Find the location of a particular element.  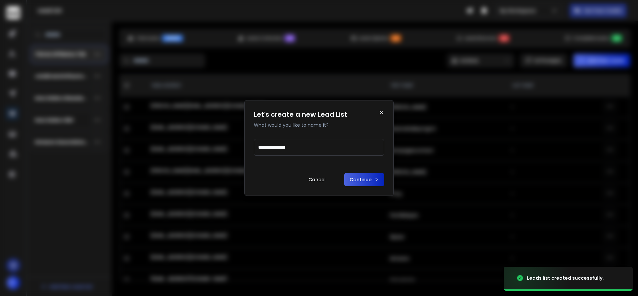

h1: Let's create a new Lead List is located at coordinates (300, 114).